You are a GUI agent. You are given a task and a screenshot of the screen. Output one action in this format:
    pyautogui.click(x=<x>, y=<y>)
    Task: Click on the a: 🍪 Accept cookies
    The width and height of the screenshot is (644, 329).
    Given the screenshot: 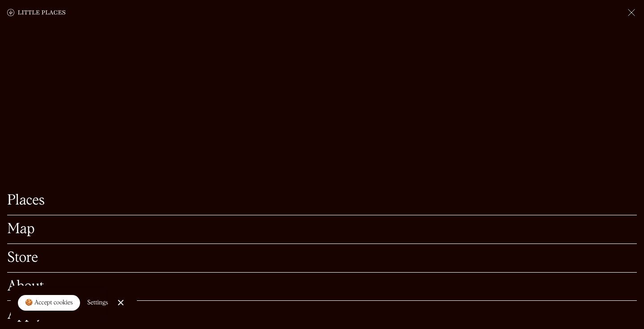 What is the action you would take?
    pyautogui.click(x=49, y=303)
    